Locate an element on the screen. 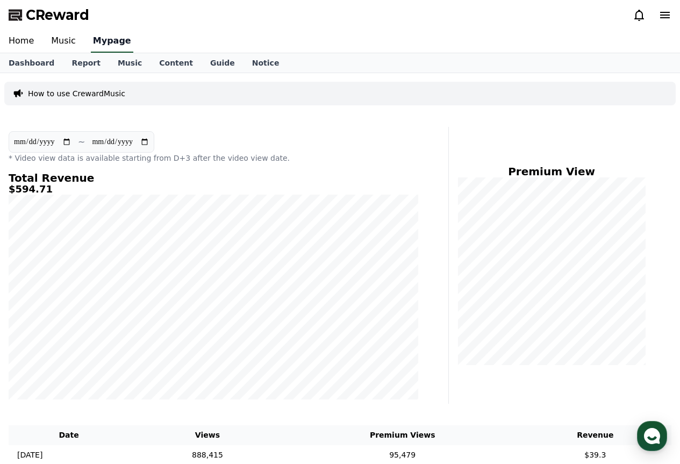  a: Mypage is located at coordinates (112, 41).